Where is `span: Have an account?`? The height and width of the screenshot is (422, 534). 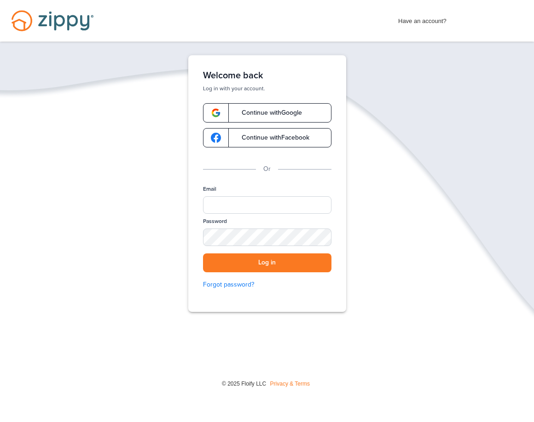 span: Have an account? is located at coordinates (422, 19).